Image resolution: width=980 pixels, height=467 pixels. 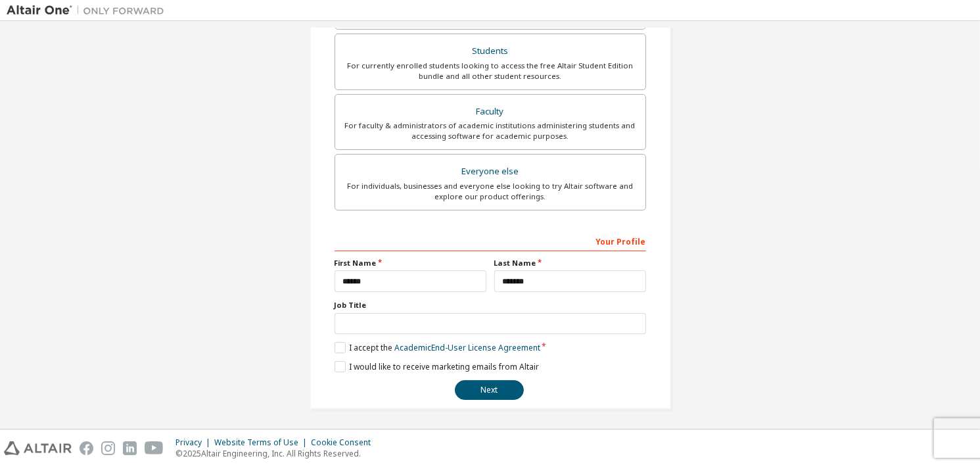 I want to click on a: Academic End-User License Agreement, so click(x=468, y=347).